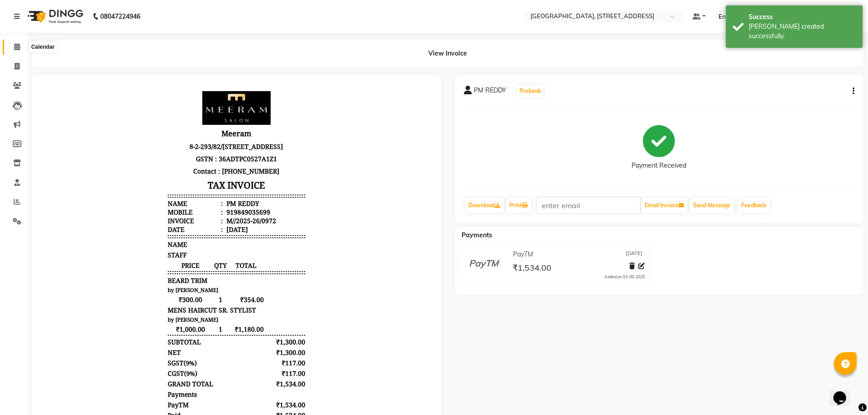 The height and width of the screenshot is (415, 868). What do you see at coordinates (490, 92) in the screenshot?
I see `span: PM REDDY` at bounding box center [490, 92].